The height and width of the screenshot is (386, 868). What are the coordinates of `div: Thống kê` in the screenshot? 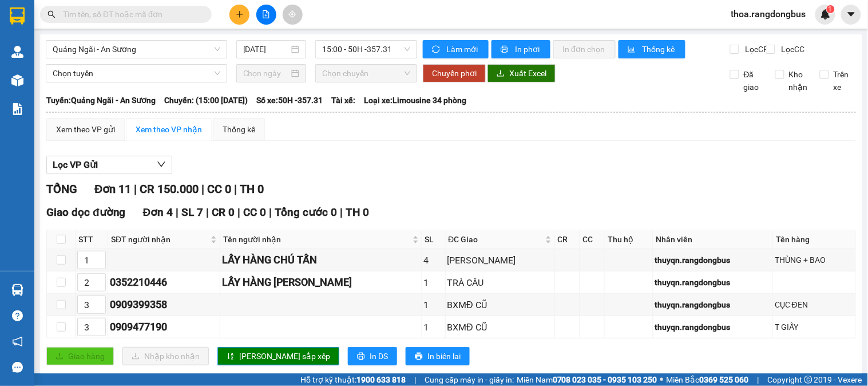 It's located at (238, 129).